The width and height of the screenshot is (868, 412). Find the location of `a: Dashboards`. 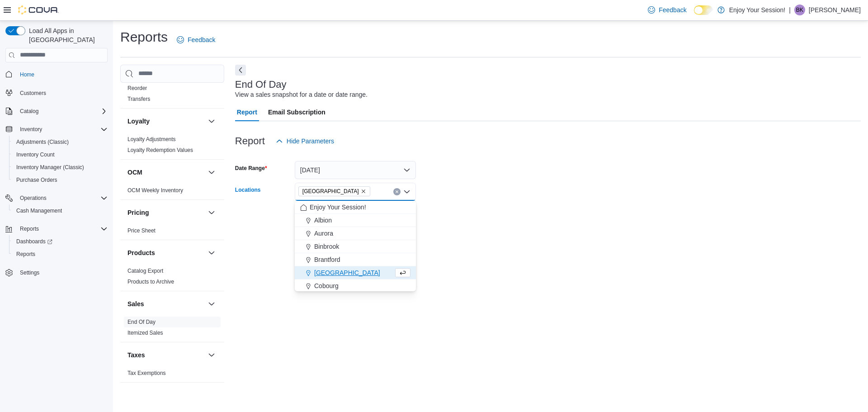

a: Dashboards is located at coordinates (34, 241).